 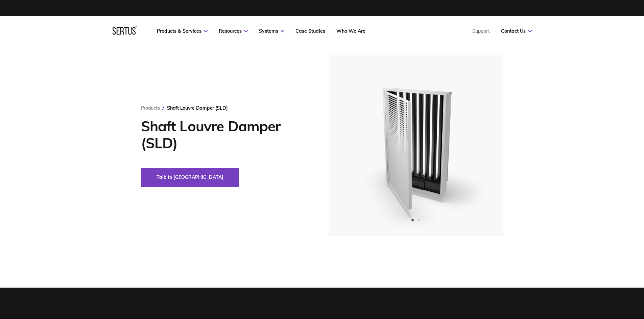 What do you see at coordinates (351, 31) in the screenshot?
I see `a: Who We Are` at bounding box center [351, 31].